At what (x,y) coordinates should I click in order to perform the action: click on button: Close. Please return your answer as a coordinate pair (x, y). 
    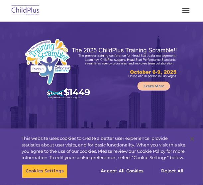
    Looking at the image, I should click on (192, 139).